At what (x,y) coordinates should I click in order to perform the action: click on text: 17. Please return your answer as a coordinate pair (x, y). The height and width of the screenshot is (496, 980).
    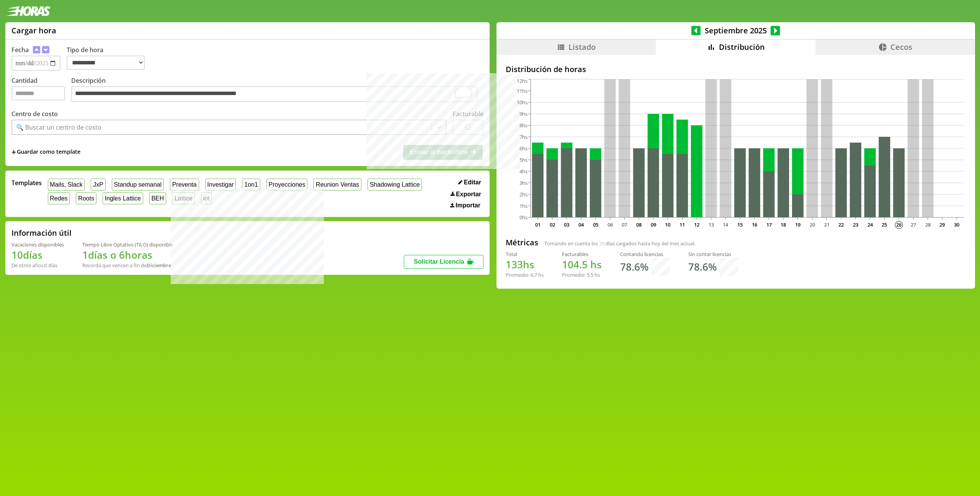
    Looking at the image, I should click on (768, 224).